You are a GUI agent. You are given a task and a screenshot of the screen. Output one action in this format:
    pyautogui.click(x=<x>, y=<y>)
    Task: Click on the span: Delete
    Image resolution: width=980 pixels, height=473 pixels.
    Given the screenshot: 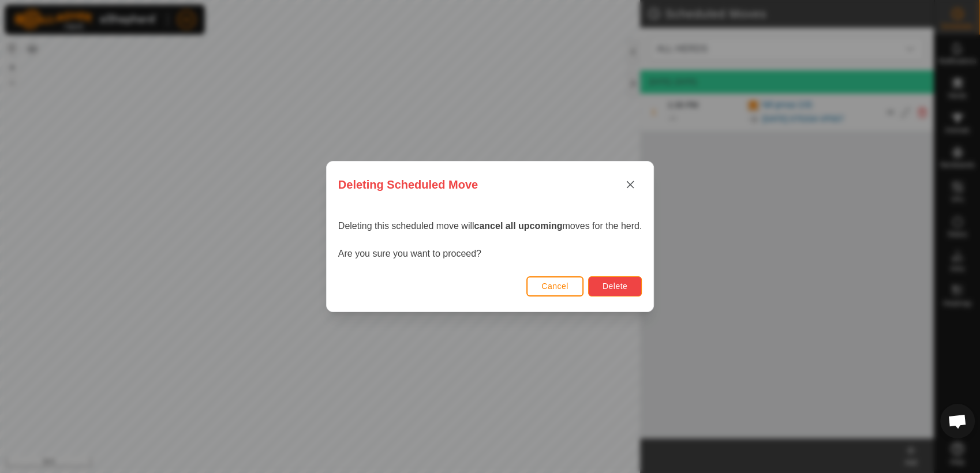 What is the action you would take?
    pyautogui.click(x=614, y=286)
    